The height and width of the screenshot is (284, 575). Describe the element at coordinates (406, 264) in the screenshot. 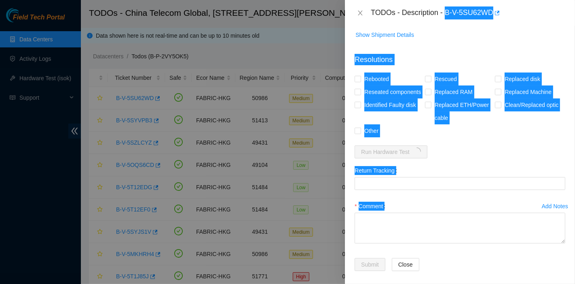

I see `span: Close` at that location.